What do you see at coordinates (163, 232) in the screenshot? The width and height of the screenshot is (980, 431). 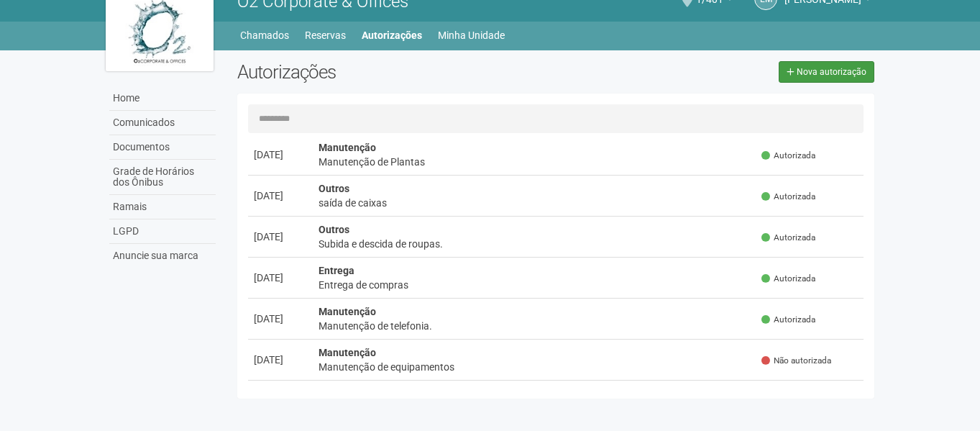 I see `a: LGPD` at bounding box center [163, 232].